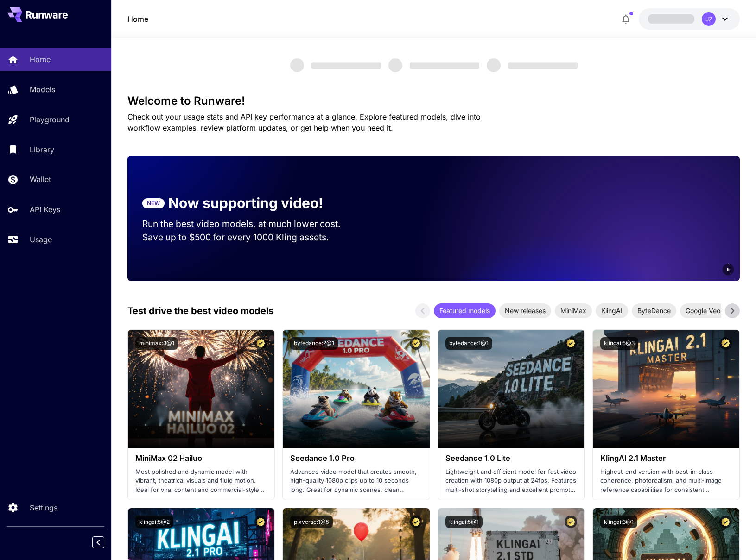  Describe the element at coordinates (356, 481) in the screenshot. I see `p: Advanced video model that creates smooth, high-quality 1080p clips up to 10 seconds long. Great f...` at that location.